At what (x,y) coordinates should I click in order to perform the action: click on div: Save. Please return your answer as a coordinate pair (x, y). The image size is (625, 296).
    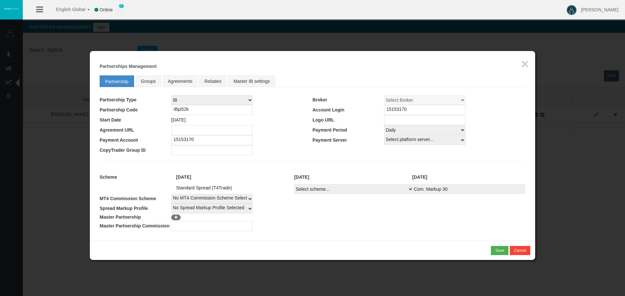
    Looking at the image, I should click on (499, 251).